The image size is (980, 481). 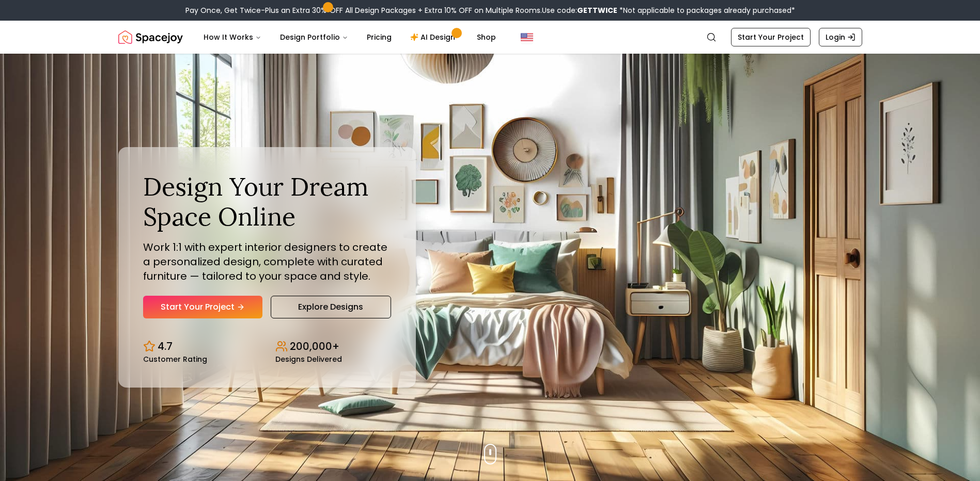 I want to click on a: Pricing, so click(x=379, y=37).